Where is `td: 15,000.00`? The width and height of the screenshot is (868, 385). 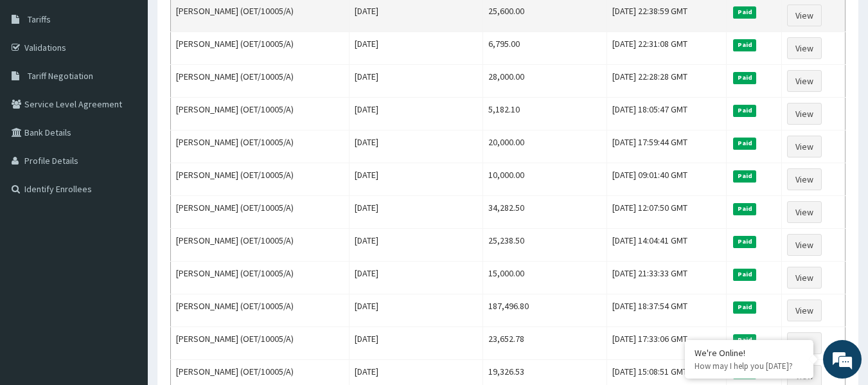
td: 15,000.00 is located at coordinates (545, 277).